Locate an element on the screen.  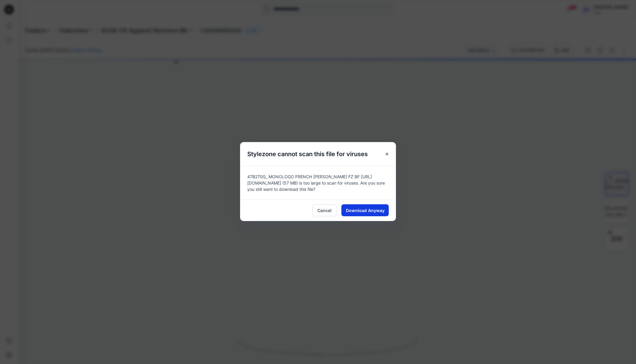
button: Cancel is located at coordinates (324, 210).